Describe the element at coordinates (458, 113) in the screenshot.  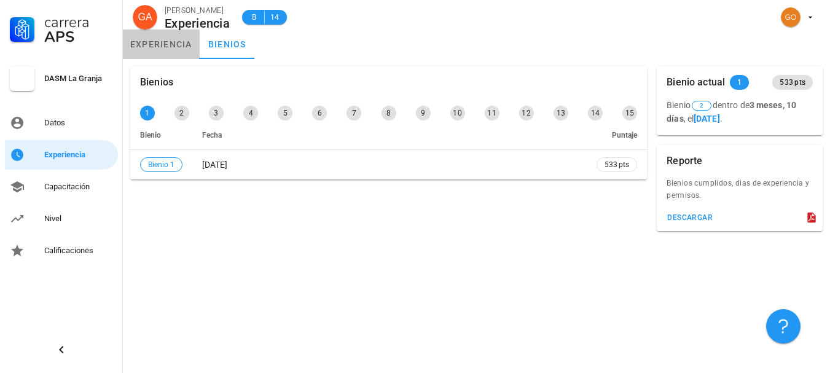
I see `div: 10` at that location.